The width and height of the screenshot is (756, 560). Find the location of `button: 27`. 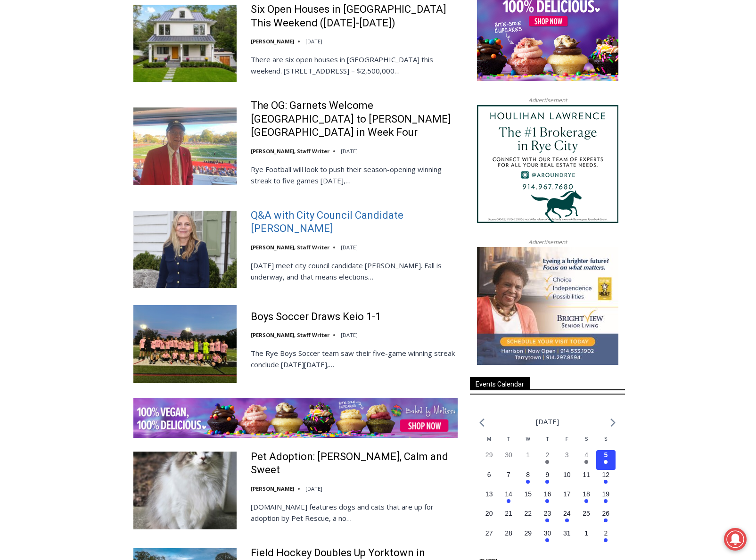

button: 27 is located at coordinates (488, 538).